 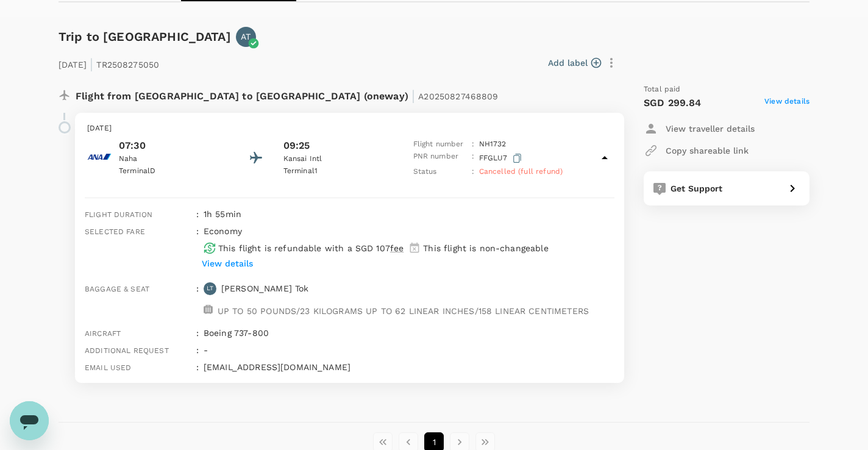 What do you see at coordinates (108, 367) in the screenshot?
I see `span: Email used` at bounding box center [108, 367].